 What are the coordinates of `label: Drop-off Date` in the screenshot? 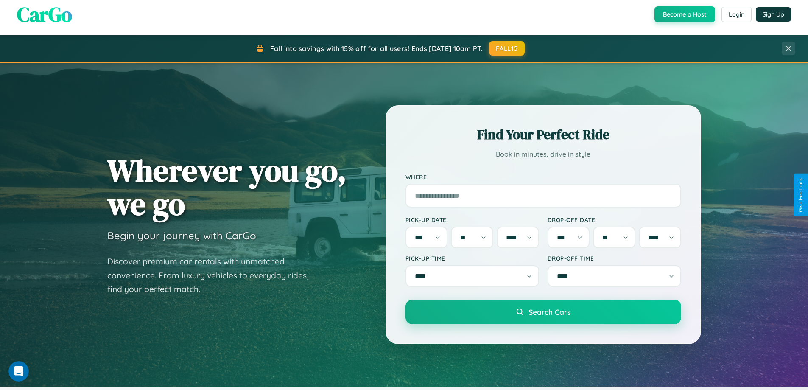 It's located at (614, 219).